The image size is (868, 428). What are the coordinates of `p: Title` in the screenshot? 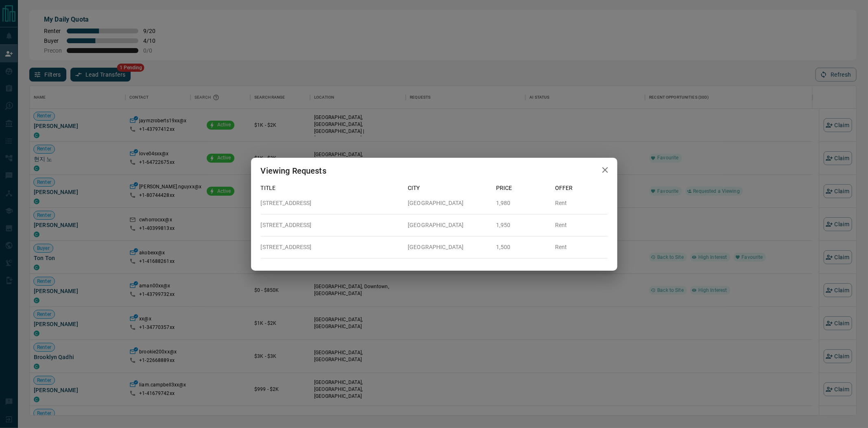 It's located at (331, 188).